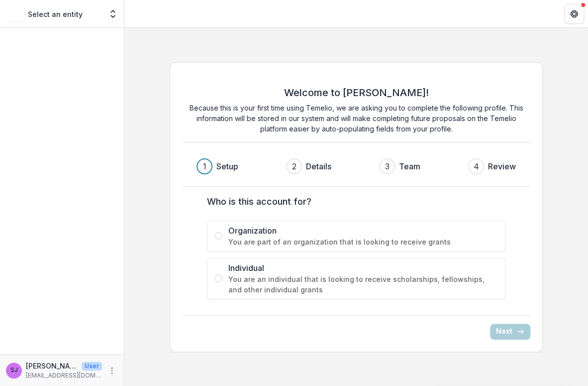  What do you see at coordinates (363, 268) in the screenshot?
I see `span: Individual` at bounding box center [363, 268].